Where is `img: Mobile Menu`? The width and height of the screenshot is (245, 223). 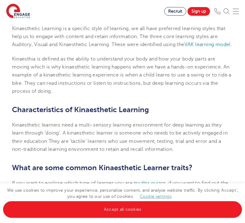
img: Mobile Menu is located at coordinates (236, 11).